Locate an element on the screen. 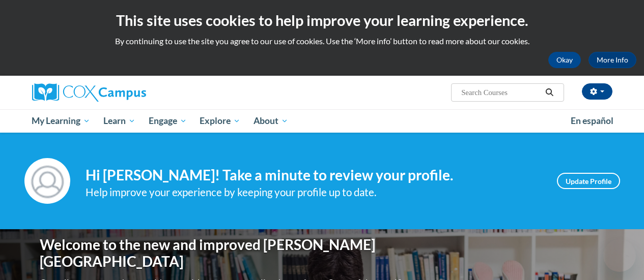 The width and height of the screenshot is (644, 280). a: About is located at coordinates (271, 121).